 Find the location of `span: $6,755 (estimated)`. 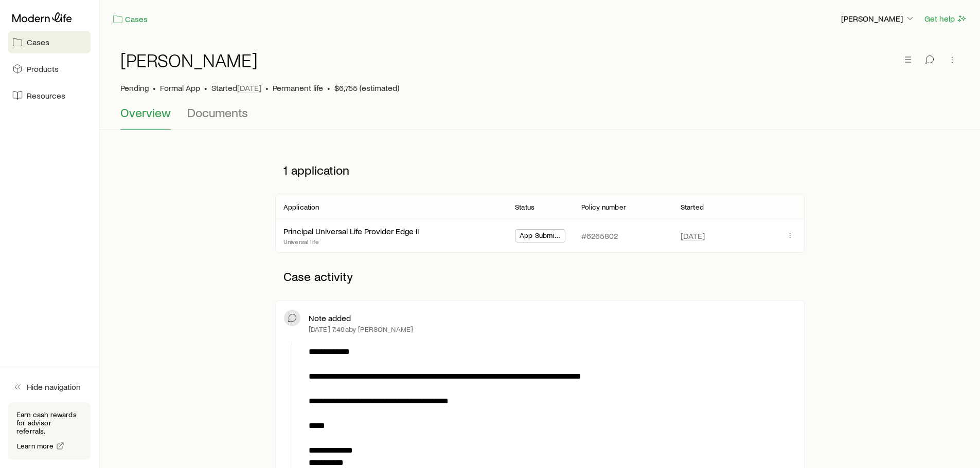

span: $6,755 (estimated) is located at coordinates (367, 88).